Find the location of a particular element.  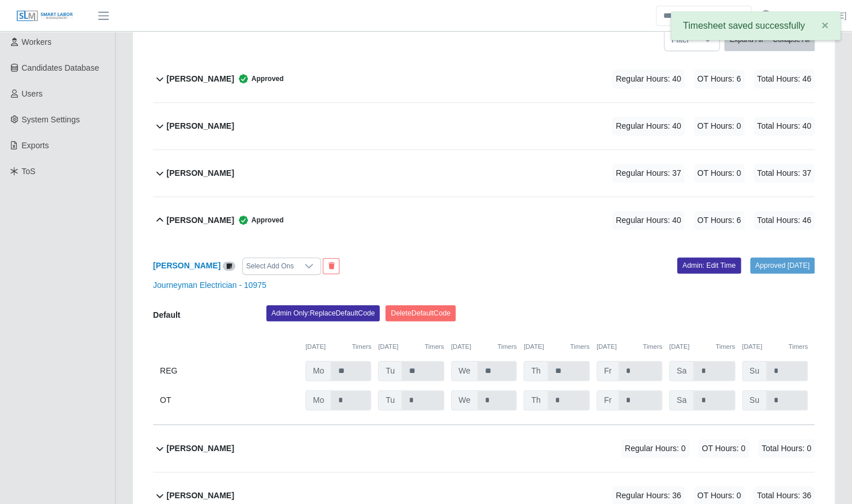

button: Admin Only:ReplaceDefaultCode is located at coordinates (324, 314).